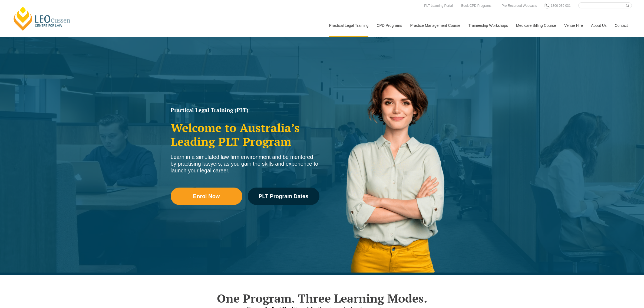  I want to click on a: Practice Management Course, so click(435, 26).